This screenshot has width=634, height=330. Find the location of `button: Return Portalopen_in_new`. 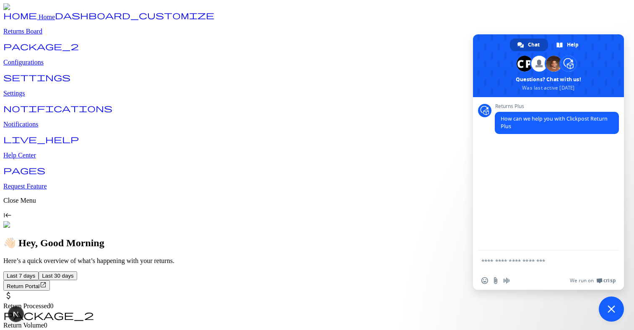

button: Return Portalopen_in_new is located at coordinates (26, 286).